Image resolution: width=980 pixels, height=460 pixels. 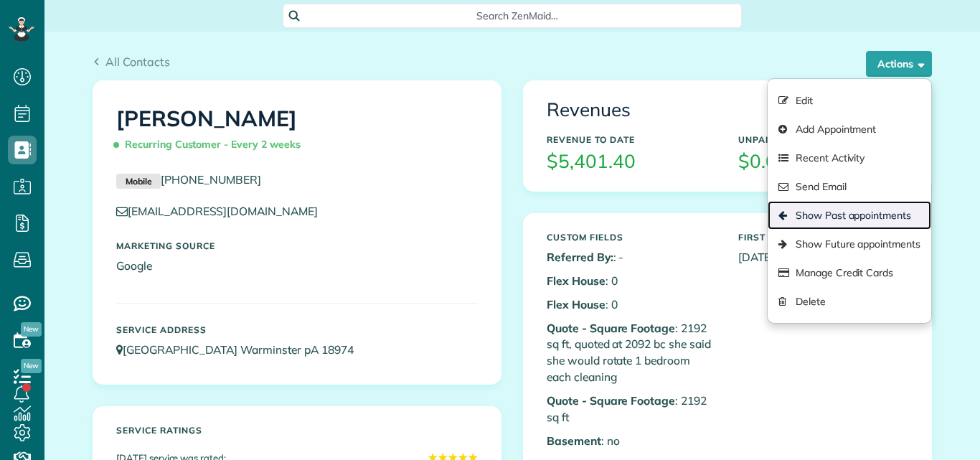 What do you see at coordinates (579, 257) in the screenshot?
I see `b: Referred By:` at bounding box center [579, 257].